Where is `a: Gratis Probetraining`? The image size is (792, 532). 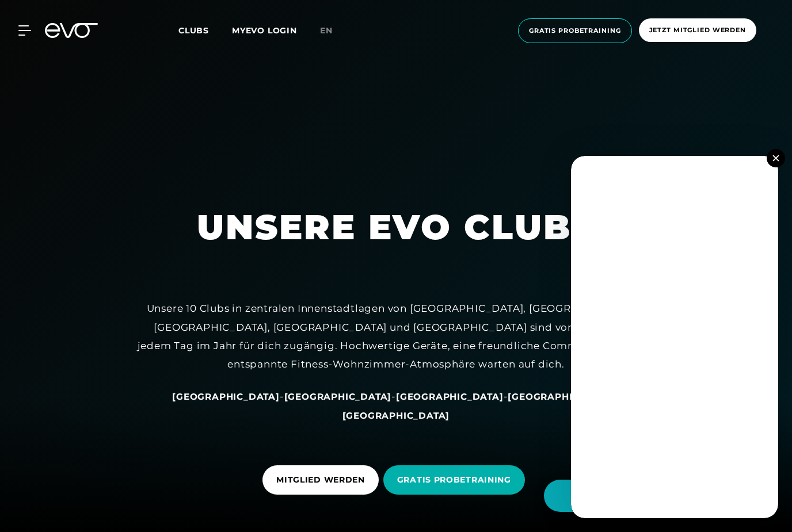 a: Gratis Probetraining is located at coordinates (575, 31).